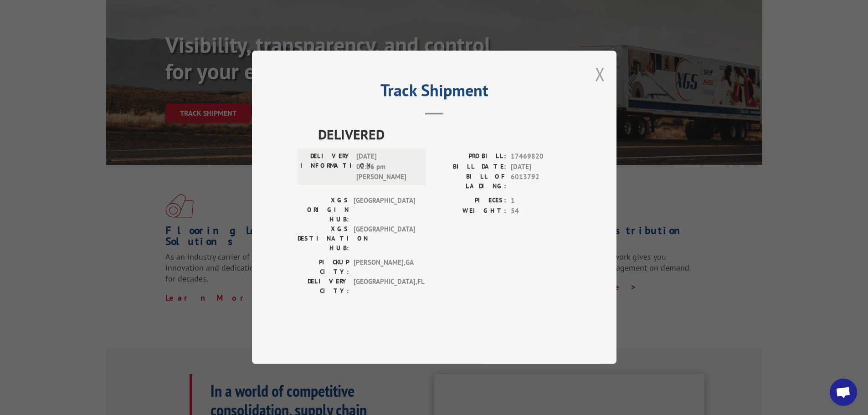 Image resolution: width=868 pixels, height=415 pixels. What do you see at coordinates (470, 167) in the screenshot?
I see `label: BILL DATE:` at bounding box center [470, 167].